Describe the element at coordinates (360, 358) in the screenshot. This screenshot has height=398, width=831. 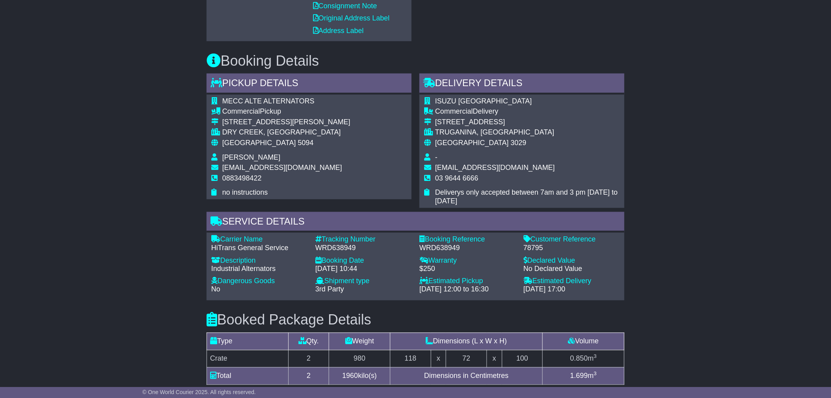
I see `td: 980` at that location.